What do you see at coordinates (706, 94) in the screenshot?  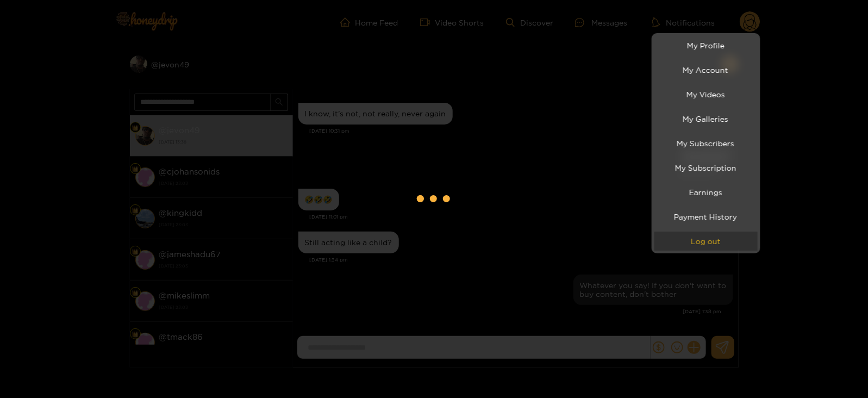 I see `a: My Videos` at bounding box center [706, 94].